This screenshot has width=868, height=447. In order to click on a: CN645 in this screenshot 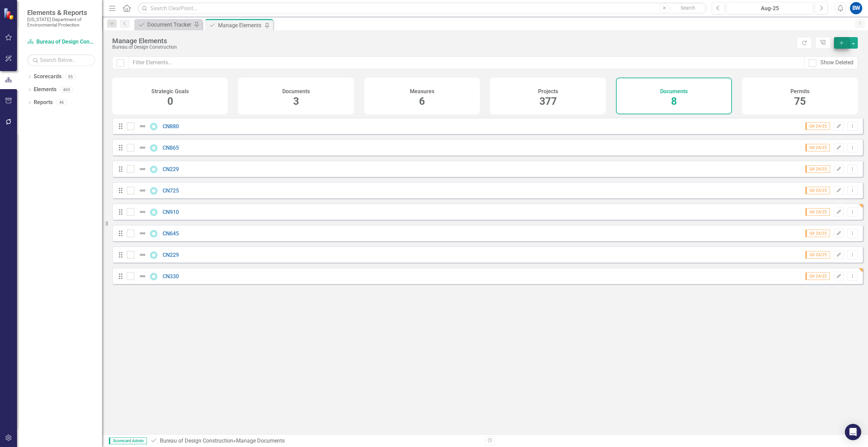, I will do `click(171, 234)`.